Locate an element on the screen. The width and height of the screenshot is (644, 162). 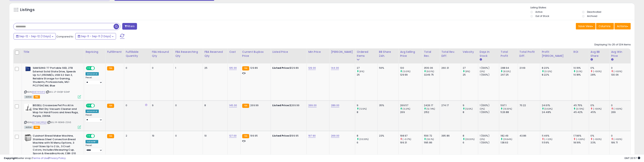
div: 10 is located at coordinates (214, 136).